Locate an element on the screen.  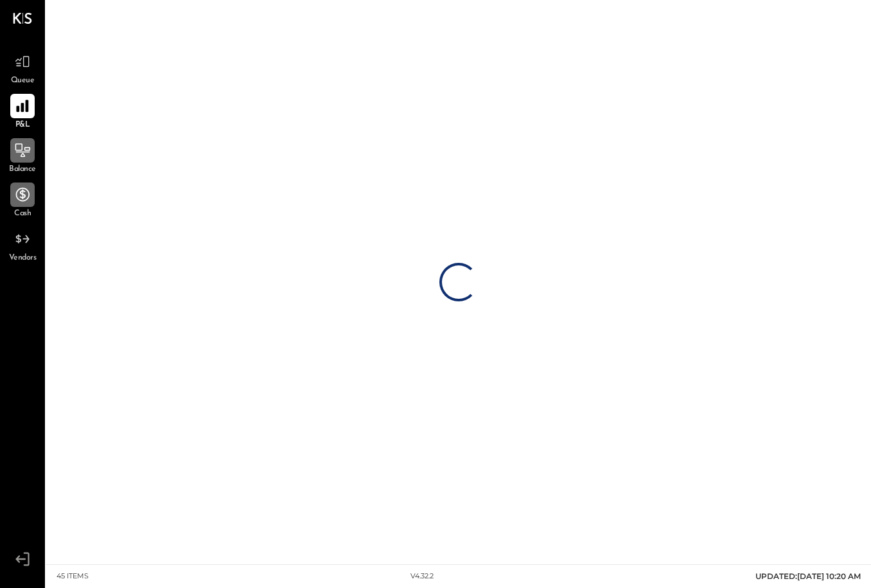
div: v 4.32.2 is located at coordinates (422, 577).